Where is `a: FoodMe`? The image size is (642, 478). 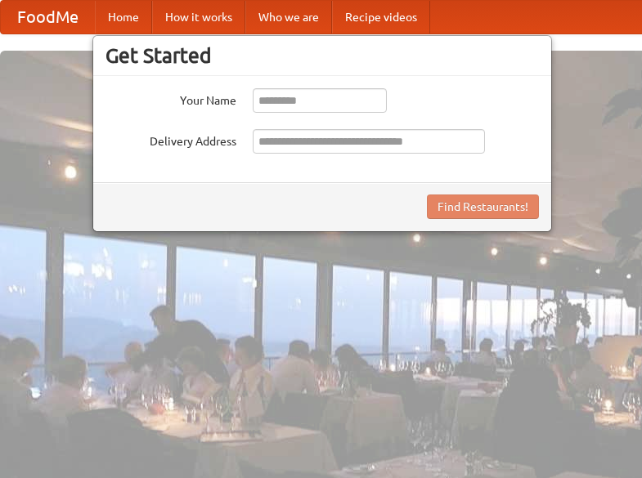 a: FoodMe is located at coordinates (47, 17).